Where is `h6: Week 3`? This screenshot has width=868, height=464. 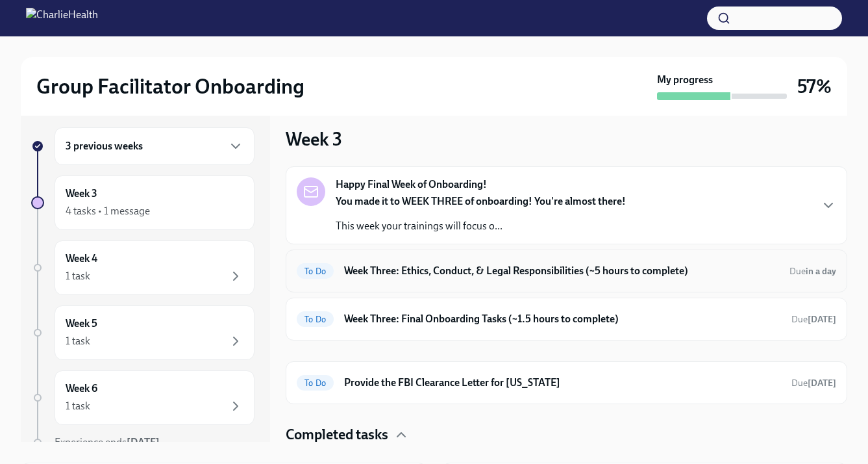
h6: Week 3 is located at coordinates (81, 194).